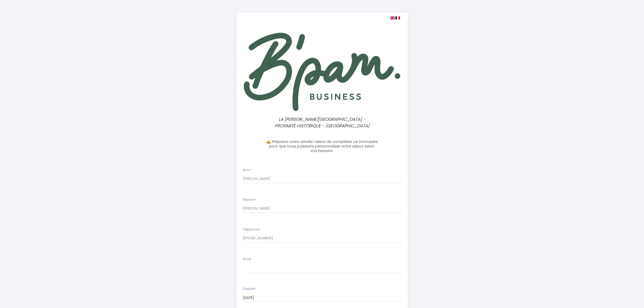 Image resolution: width=644 pixels, height=308 pixels. Describe the element at coordinates (247, 259) in the screenshot. I see `label: Email` at that location.